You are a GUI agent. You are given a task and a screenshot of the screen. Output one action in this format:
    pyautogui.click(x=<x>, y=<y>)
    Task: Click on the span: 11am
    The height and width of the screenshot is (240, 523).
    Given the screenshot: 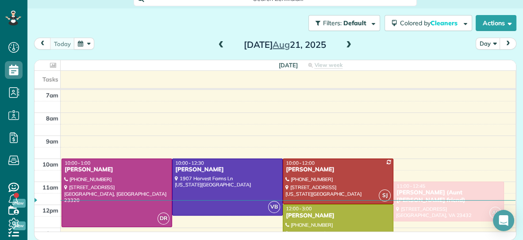 What is the action you would take?
    pyautogui.click(x=50, y=187)
    